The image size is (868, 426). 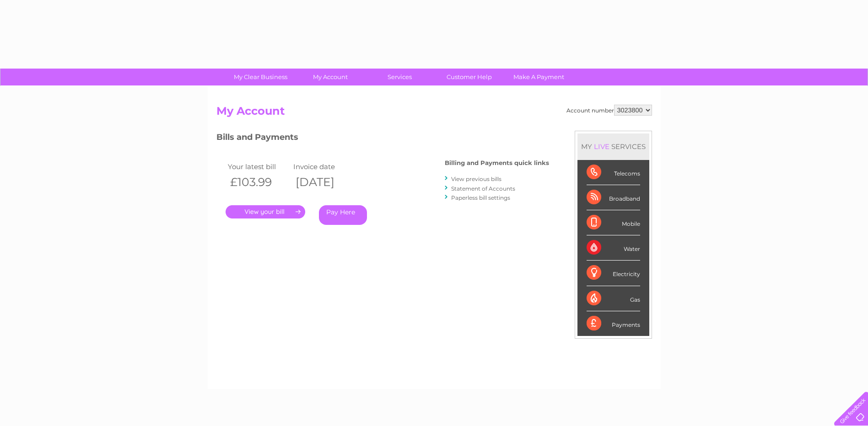 I want to click on a: View previous bills, so click(x=477, y=179).